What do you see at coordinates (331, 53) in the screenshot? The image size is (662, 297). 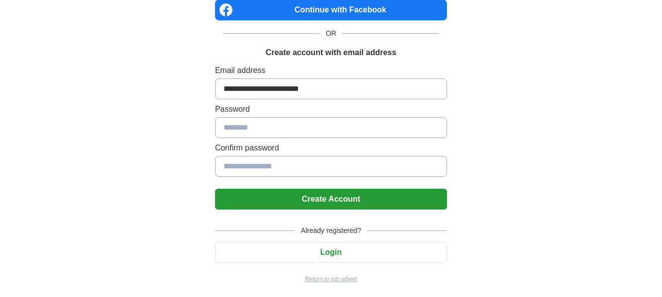 I see `h1: Create account with email address` at bounding box center [331, 53].